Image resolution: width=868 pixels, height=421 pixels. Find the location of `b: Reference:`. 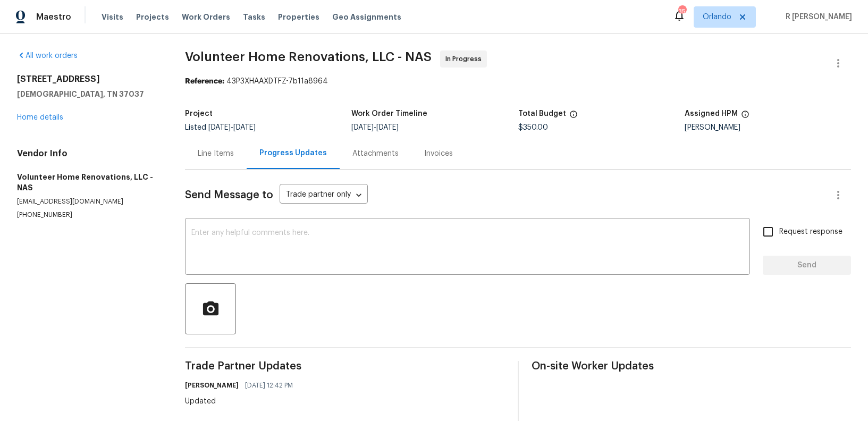

b: Reference: is located at coordinates (204, 82).